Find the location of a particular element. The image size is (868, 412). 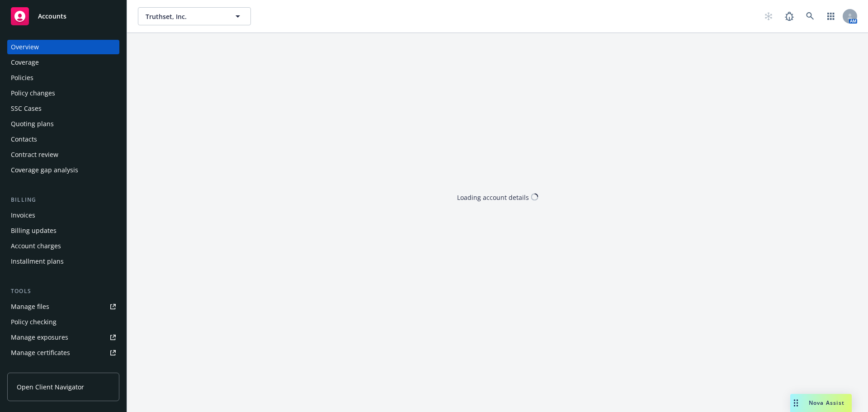

div: Billing updates is located at coordinates (34, 231).